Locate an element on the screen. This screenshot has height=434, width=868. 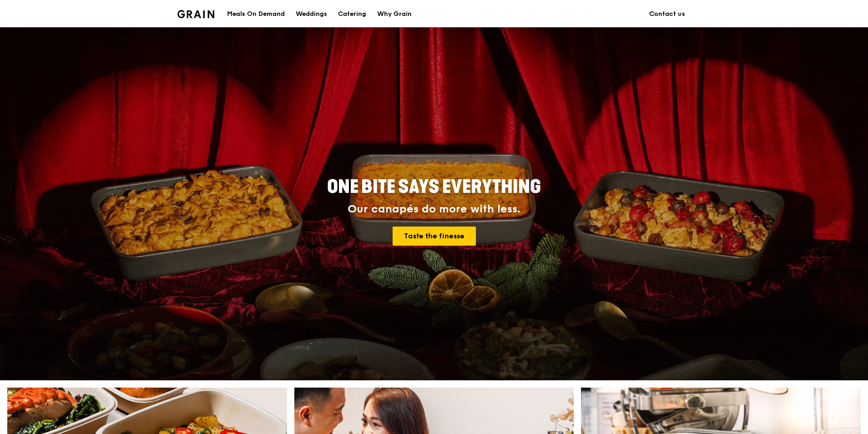
div: Weddings is located at coordinates (311, 14).